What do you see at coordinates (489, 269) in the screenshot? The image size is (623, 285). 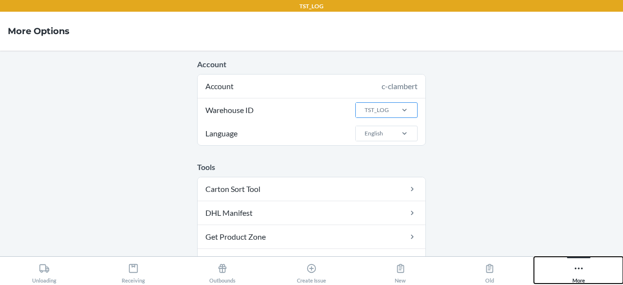 I see `button: Old` at bounding box center [489, 269].